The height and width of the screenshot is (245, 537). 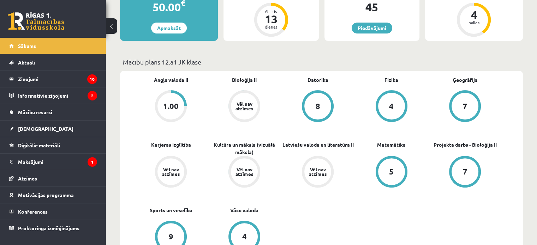 What do you see at coordinates (58, 162) in the screenshot?
I see `legend: Maksājumi` at bounding box center [58, 162].